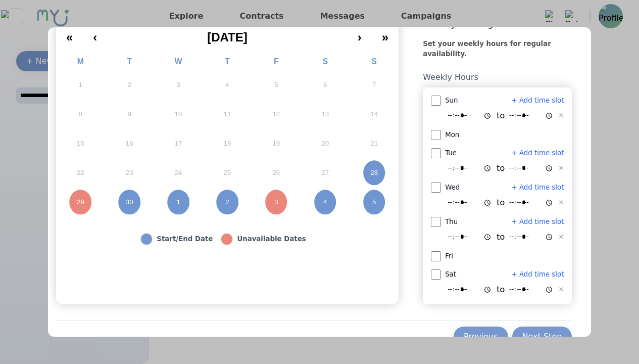 The height and width of the screenshot is (364, 639). Describe the element at coordinates (374, 173) in the screenshot. I see `button: September 28, 2025` at that location.